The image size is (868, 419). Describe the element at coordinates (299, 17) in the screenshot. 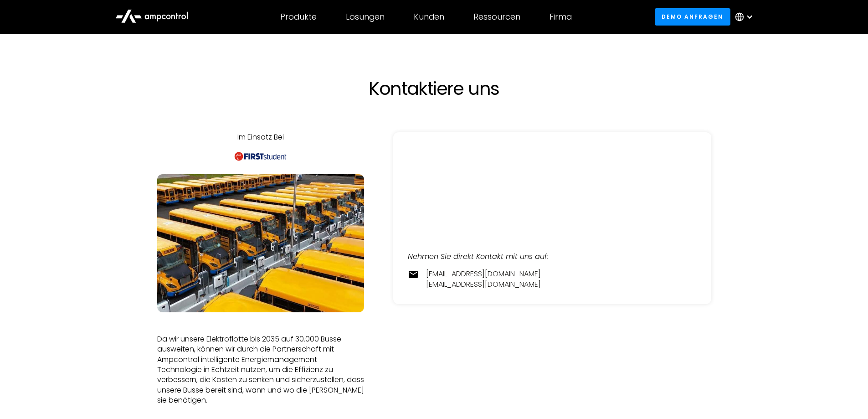

I see `div: Produkte` at that location.